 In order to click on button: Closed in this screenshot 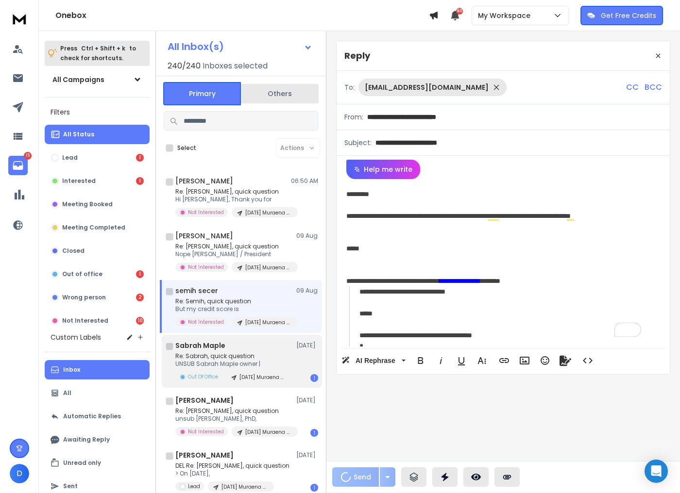, I will do `click(97, 251)`.